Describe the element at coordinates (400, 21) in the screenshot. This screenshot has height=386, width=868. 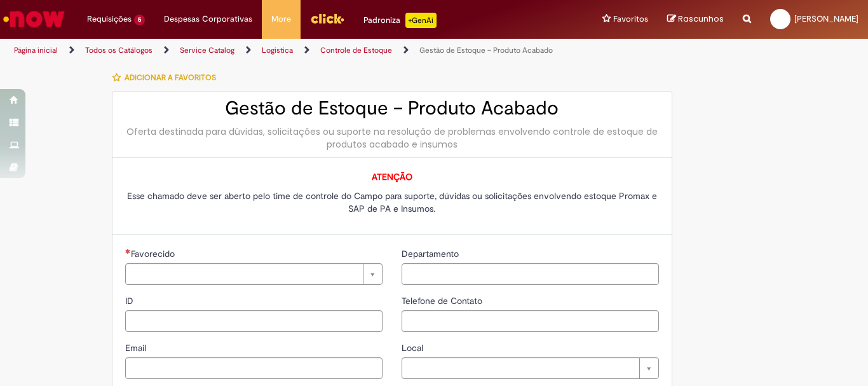
I see `div: Padroniza` at that location.